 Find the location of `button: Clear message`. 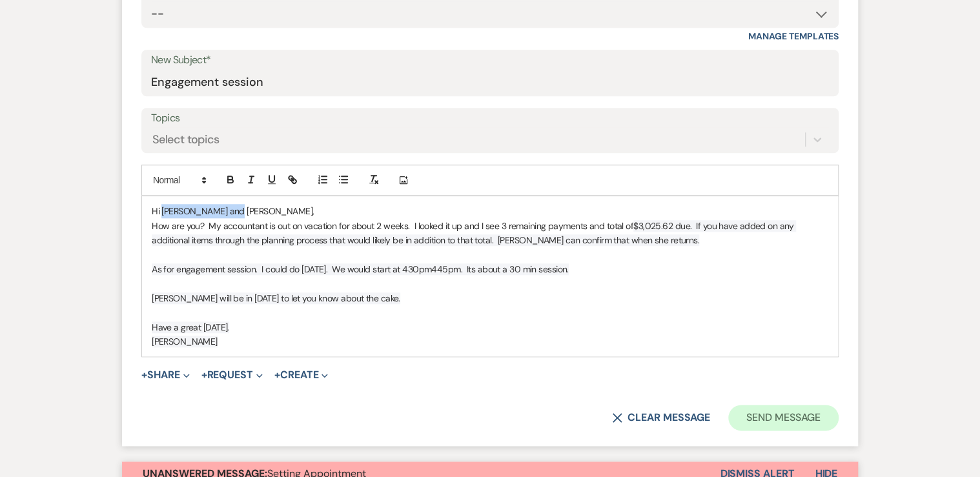

button: Clear message is located at coordinates (661, 418).